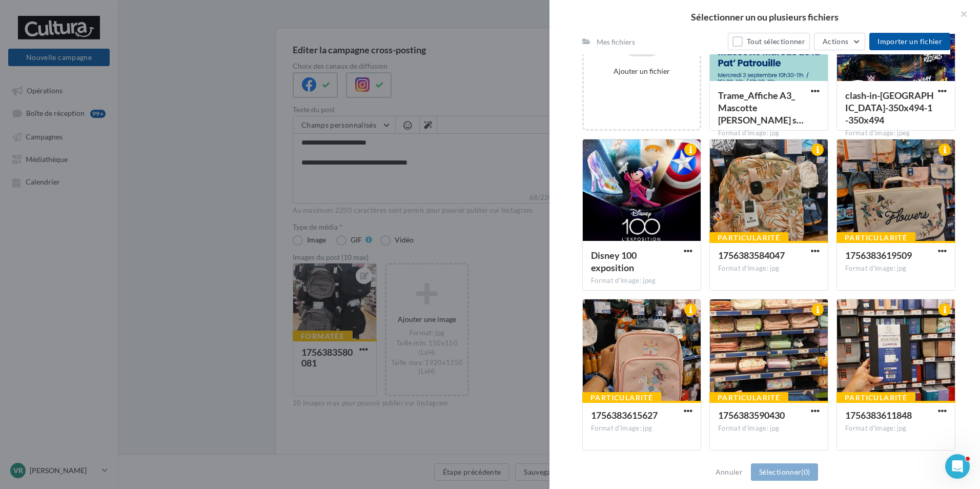 This screenshot has height=489, width=980. Describe the element at coordinates (751, 255) in the screenshot. I see `span: 1756383584047` at that location.